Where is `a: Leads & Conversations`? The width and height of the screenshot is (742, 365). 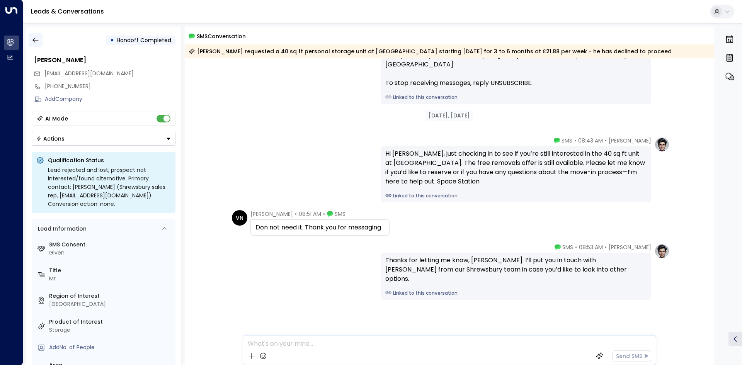 a: Leads & Conversations is located at coordinates (67, 11).